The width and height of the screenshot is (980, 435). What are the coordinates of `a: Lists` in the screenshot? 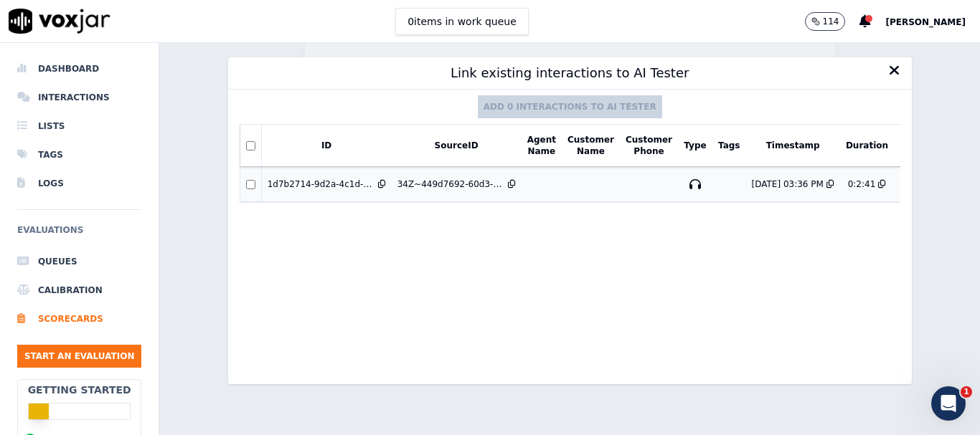 It's located at (79, 126).